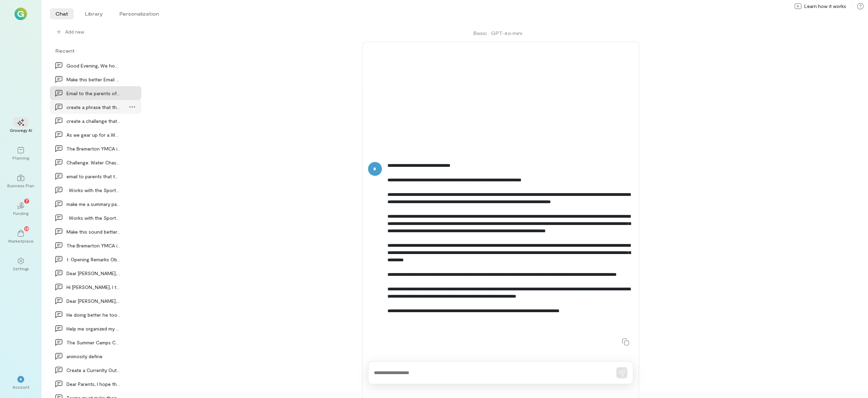  I want to click on a: Funding, so click(21, 209).